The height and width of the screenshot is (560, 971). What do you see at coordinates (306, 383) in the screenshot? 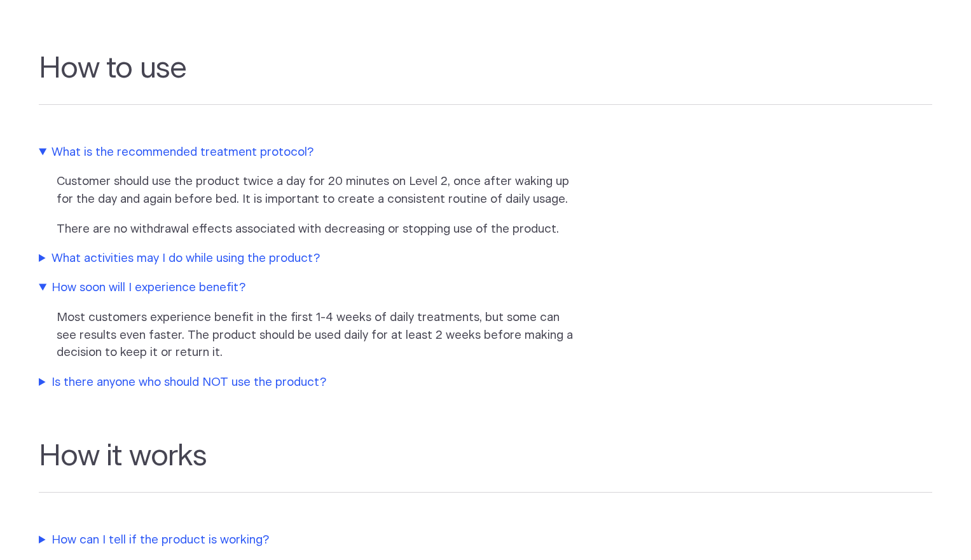
I see `summary: Is there anyone who should NOT use the product?` at bounding box center [306, 383].